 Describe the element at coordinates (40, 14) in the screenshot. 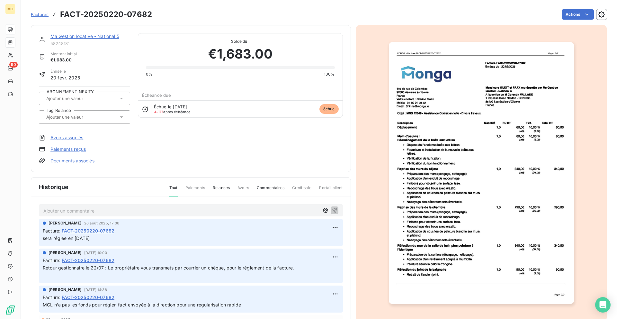

I see `a: Factures` at that location.